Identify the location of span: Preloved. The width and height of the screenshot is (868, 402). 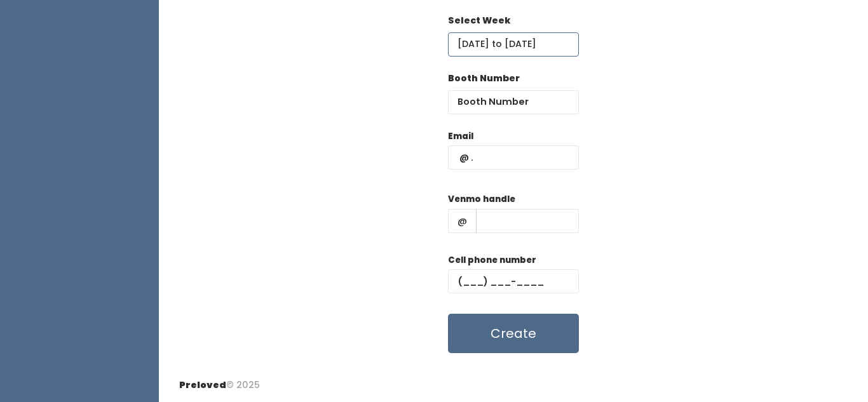
(203, 385).